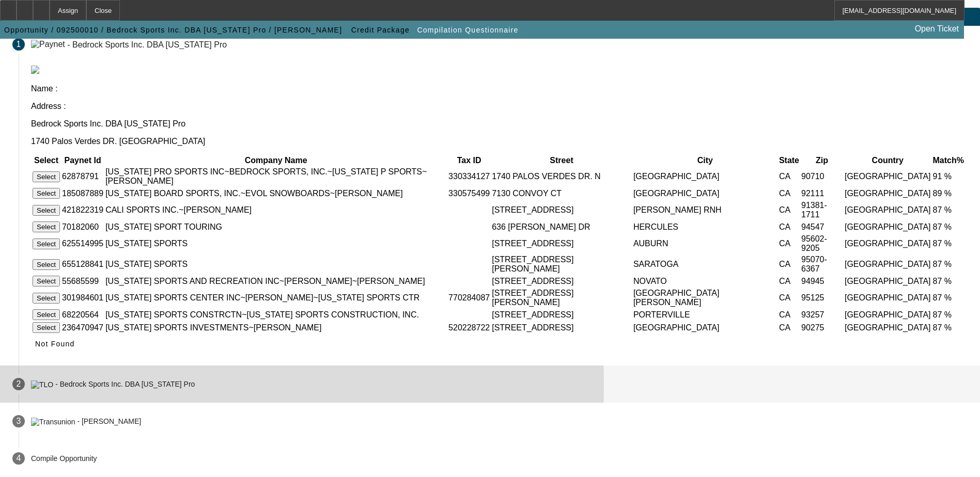 This screenshot has width=980, height=477. Describe the element at coordinates (705, 281) in the screenshot. I see `td: NOVATO` at that location.